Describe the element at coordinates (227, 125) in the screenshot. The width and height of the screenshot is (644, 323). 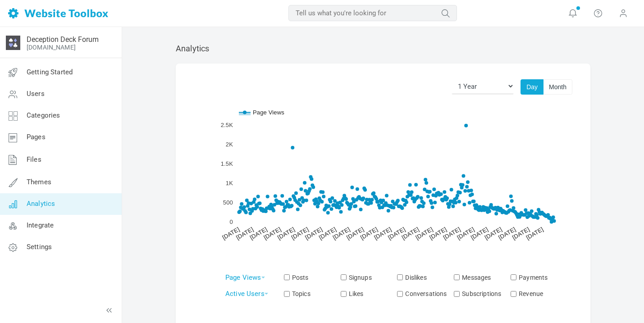
I see `text: 2.5K` at that location.